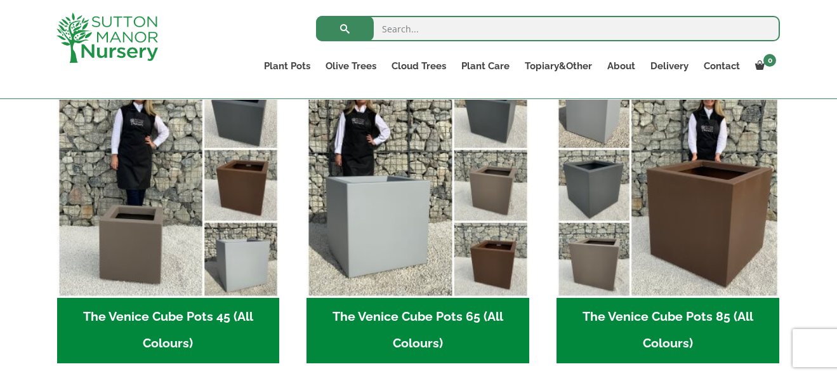 This screenshot has width=837, height=376. What do you see at coordinates (670, 66) in the screenshot?
I see `a: Delivery` at bounding box center [670, 66].